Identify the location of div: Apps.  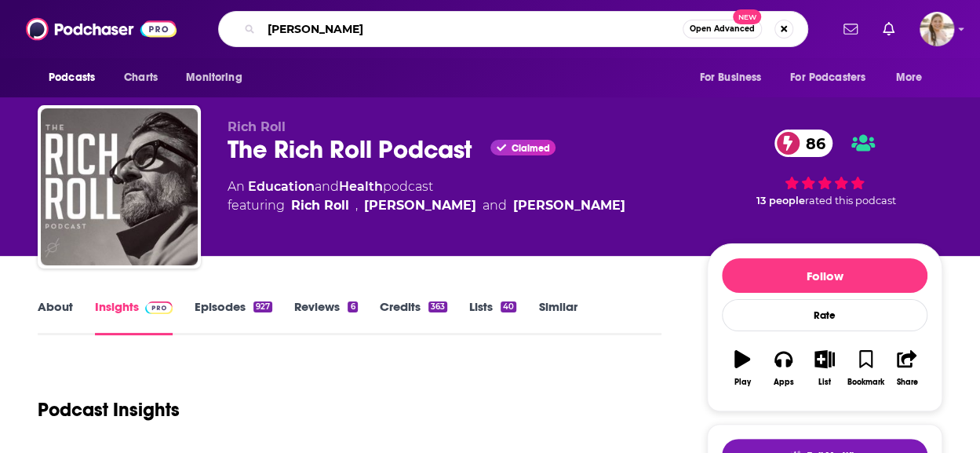
(783, 382).